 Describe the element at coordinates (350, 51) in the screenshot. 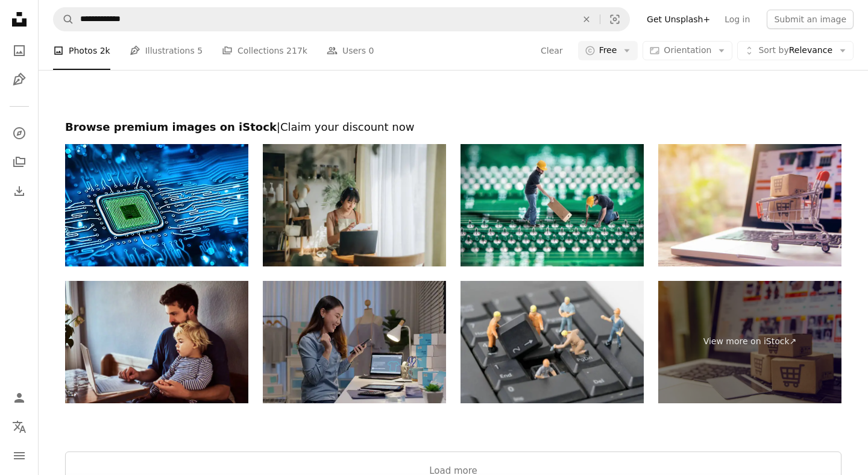

I see `a: Users 0` at that location.